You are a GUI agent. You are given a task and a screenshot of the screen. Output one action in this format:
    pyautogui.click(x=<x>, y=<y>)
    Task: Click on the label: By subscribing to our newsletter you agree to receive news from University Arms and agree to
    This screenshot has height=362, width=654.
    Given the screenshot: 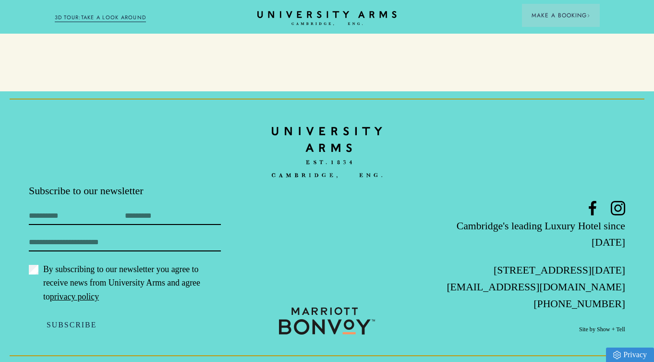 What is the action you would take?
    pyautogui.click(x=125, y=283)
    